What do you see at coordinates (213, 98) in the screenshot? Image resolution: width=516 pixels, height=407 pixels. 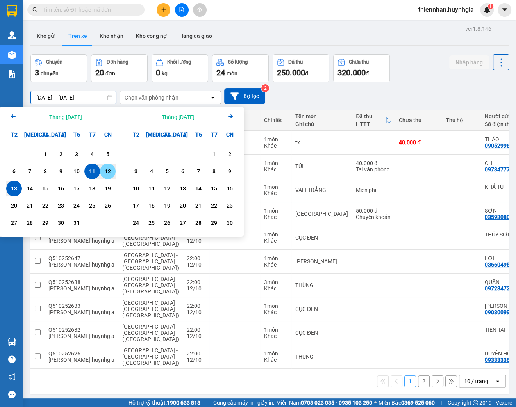 I see `svg: open` at bounding box center [213, 98].